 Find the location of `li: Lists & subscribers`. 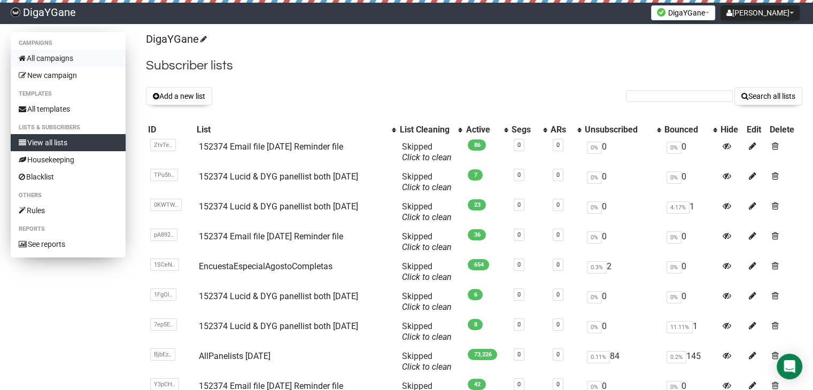

li: Lists & subscribers is located at coordinates (68, 128).